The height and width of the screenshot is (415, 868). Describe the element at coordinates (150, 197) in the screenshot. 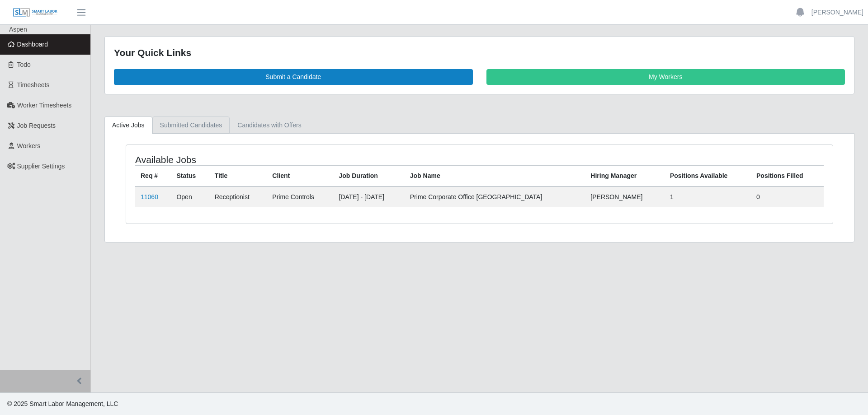

I see `a: 11060` at that location.